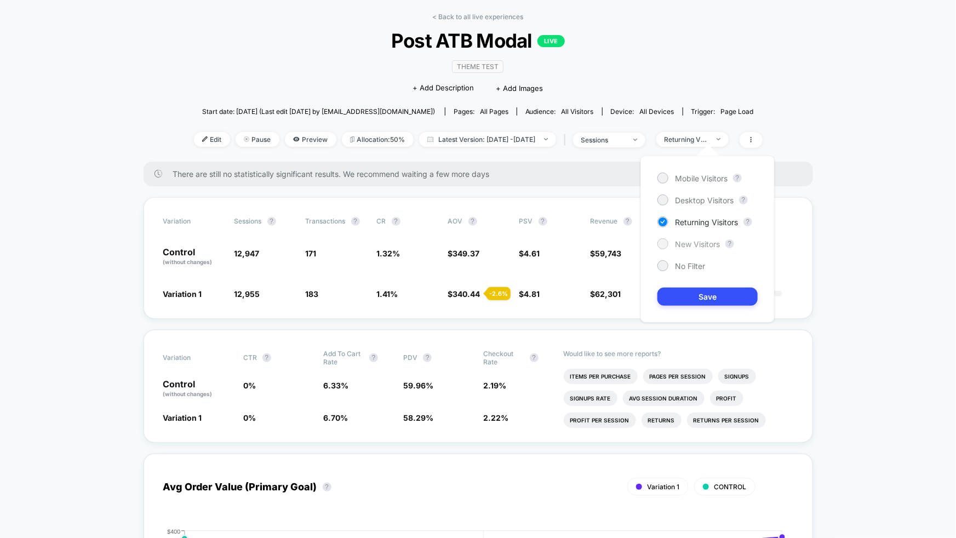 This screenshot has width=956, height=538. Describe the element at coordinates (466, 253) in the screenshot. I see `span: 349.37` at that location.